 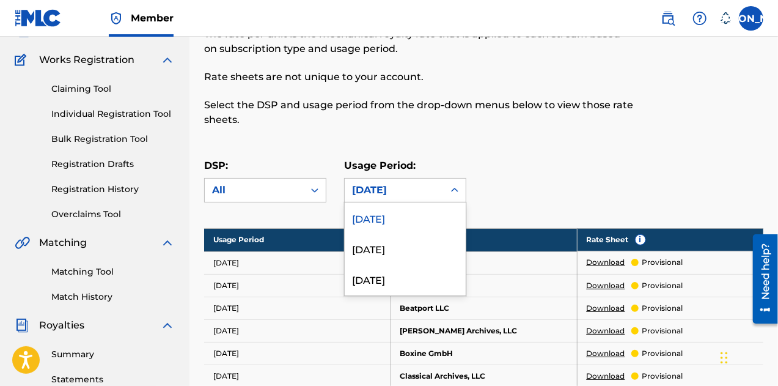 I want to click on a: Individual Registration Tool, so click(x=113, y=114).